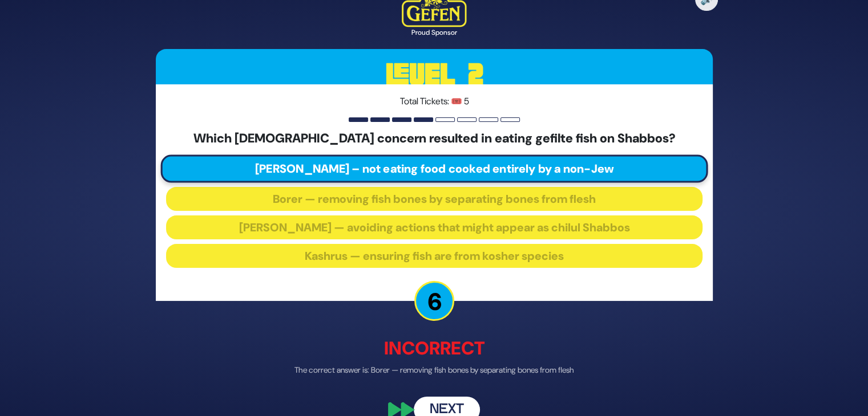  What do you see at coordinates (434, 101) in the screenshot?
I see `p: Total Tickets: 🎟️ 5` at bounding box center [434, 101].